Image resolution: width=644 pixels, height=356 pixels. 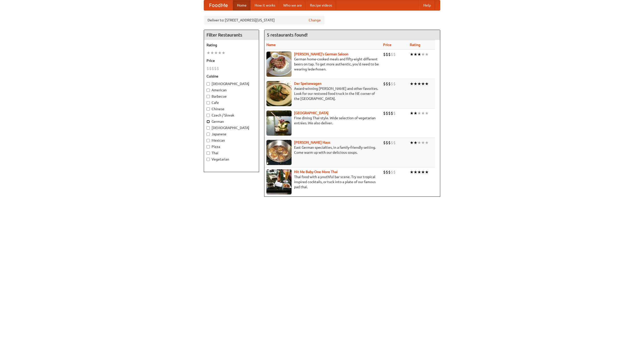 I want to click on a: Price, so click(x=387, y=45).